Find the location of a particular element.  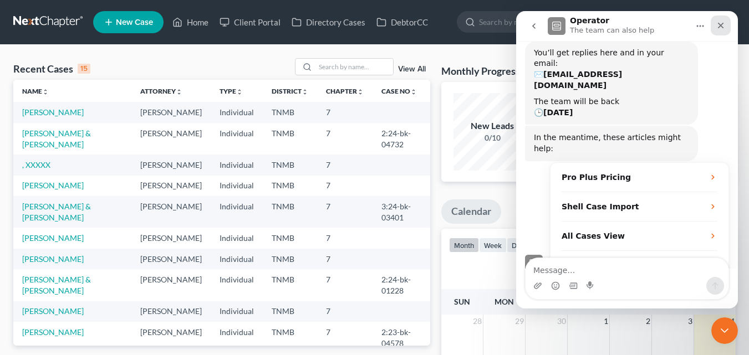

strong: Shell Case Import is located at coordinates (84, 196).